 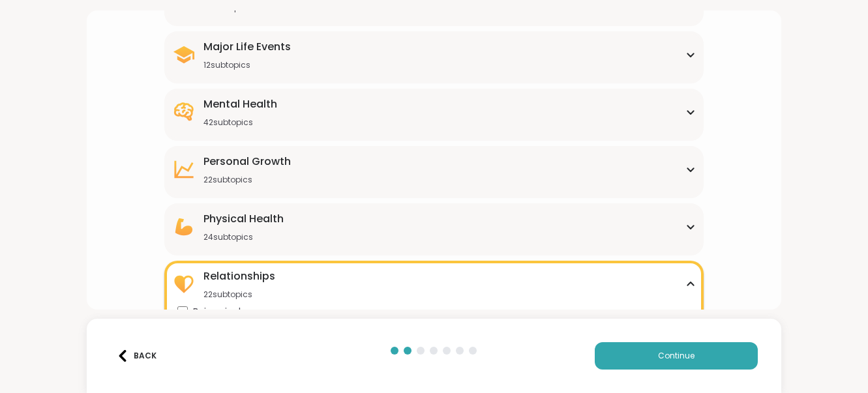 I want to click on span: Continue, so click(x=677, y=356).